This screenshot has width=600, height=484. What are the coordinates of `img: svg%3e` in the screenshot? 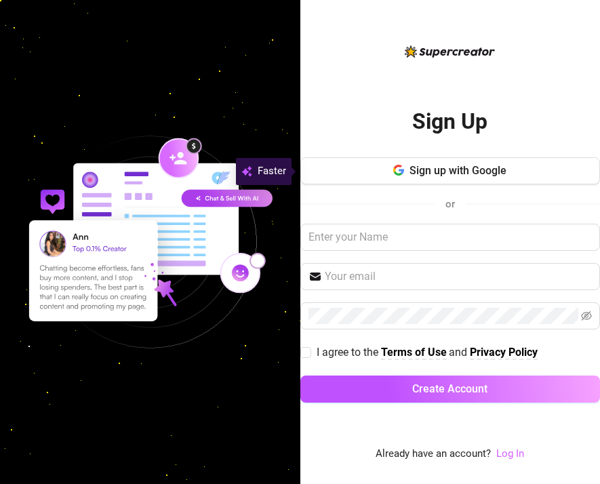 It's located at (247, 171).